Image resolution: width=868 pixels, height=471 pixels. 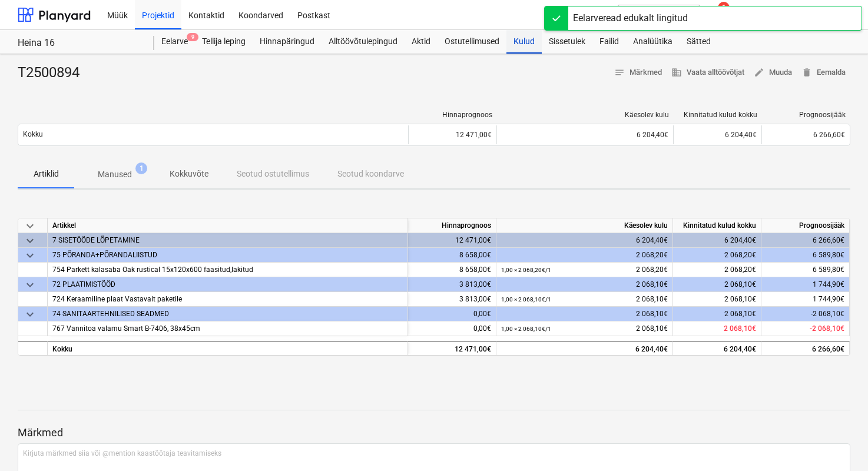 What do you see at coordinates (227, 254) in the screenshot?
I see `div: 75 PÕRANDA+PÕRANDALIISTUD` at bounding box center [227, 254].